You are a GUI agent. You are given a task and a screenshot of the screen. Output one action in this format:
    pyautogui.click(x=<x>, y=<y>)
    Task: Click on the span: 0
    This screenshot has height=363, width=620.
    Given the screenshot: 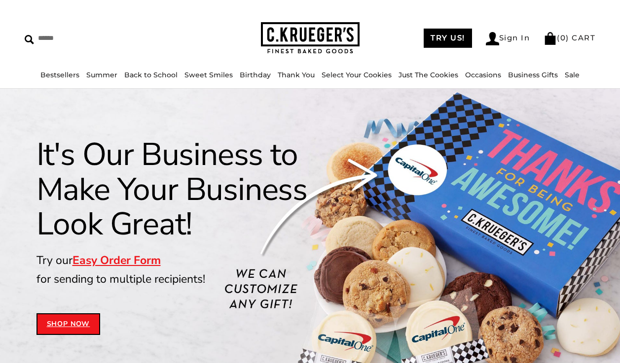 What is the action you would take?
    pyautogui.click(x=563, y=37)
    